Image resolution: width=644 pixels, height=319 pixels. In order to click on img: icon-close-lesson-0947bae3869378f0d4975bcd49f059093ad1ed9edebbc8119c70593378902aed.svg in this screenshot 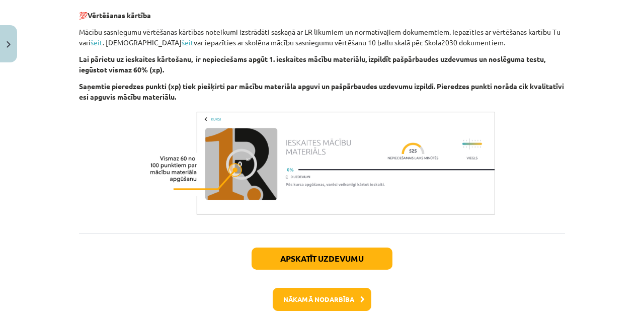, I will do `click(8, 44)`.